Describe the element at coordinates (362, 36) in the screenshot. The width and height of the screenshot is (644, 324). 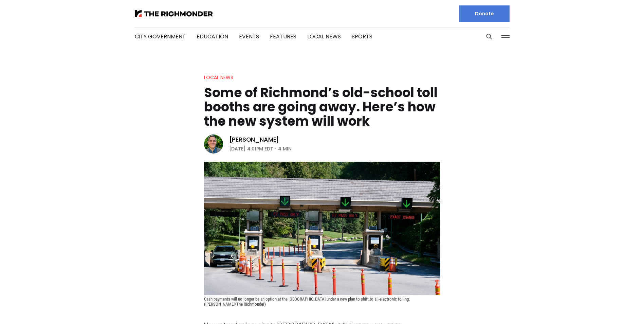
I see `a: Sports` at that location.